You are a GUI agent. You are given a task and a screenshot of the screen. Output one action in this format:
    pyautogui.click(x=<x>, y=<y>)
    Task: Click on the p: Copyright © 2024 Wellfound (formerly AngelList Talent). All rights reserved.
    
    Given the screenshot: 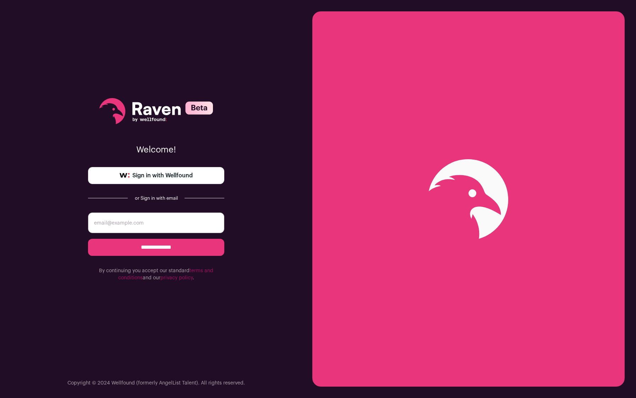 What is the action you would take?
    pyautogui.click(x=156, y=383)
    